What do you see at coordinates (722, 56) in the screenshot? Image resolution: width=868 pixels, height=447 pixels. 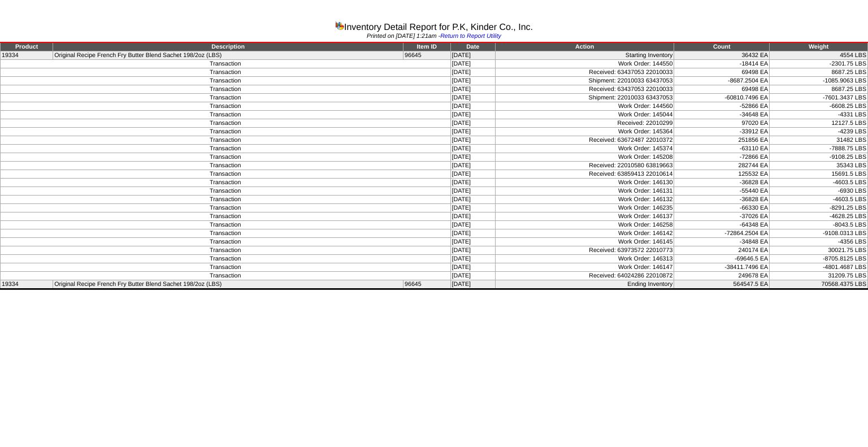 I see `td: 36432 EA` at bounding box center [722, 56].